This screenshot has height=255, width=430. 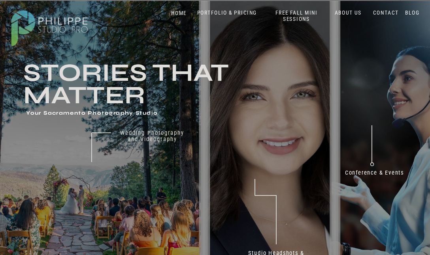 I want to click on a: CONTACT, so click(x=385, y=13).